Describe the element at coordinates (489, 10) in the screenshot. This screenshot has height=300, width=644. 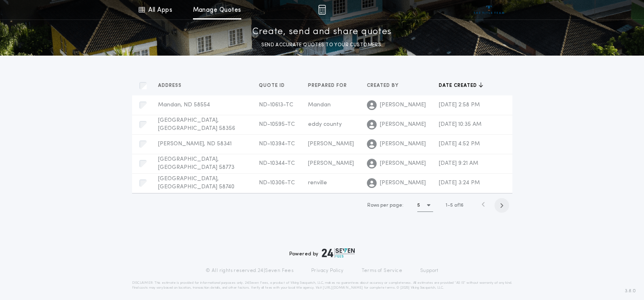
I see `img: vs-icon` at that location.